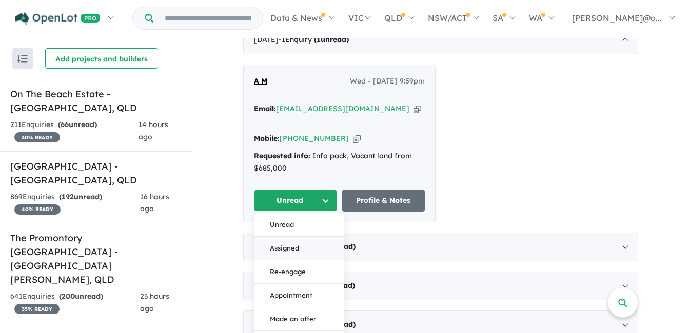 This screenshot has width=689, height=333. Describe the element at coordinates (65, 125) in the screenshot. I see `span: 66` at that location.